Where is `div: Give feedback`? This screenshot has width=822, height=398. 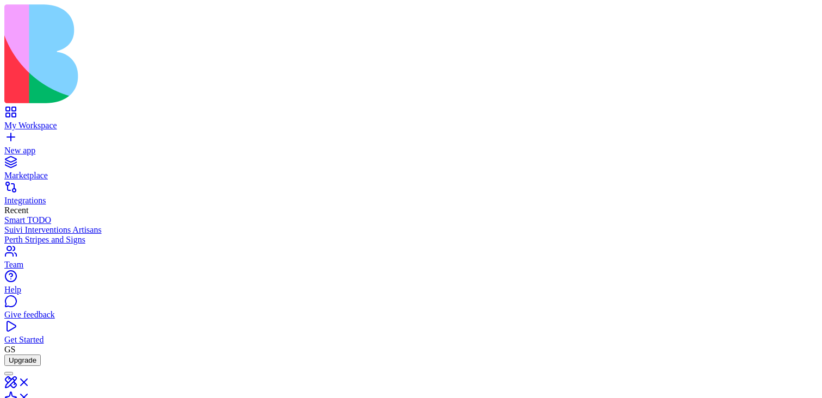 div: Give feedback is located at coordinates (411, 315).